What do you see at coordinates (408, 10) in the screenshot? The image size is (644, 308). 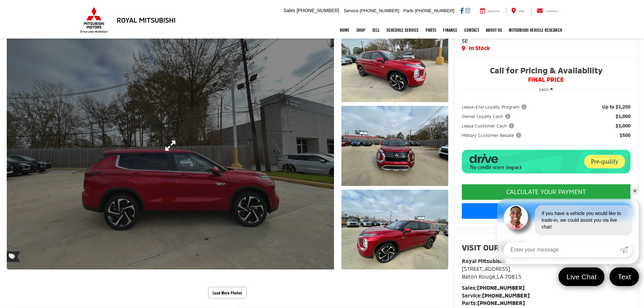 I see `span: Parts` at bounding box center [408, 10].